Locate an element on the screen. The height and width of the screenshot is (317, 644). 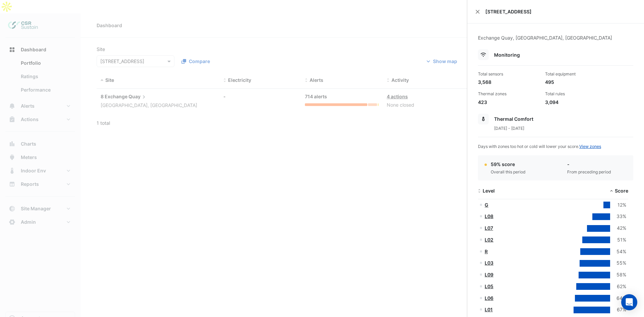
span: Thermal Comfort is located at coordinates (513, 119).